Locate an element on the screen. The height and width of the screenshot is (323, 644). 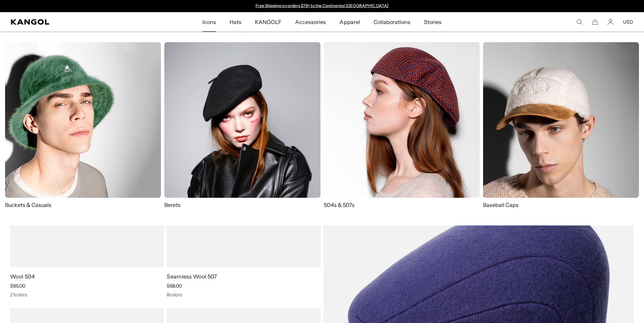
slideshow-component: Announcement bar is located at coordinates (322, 6).